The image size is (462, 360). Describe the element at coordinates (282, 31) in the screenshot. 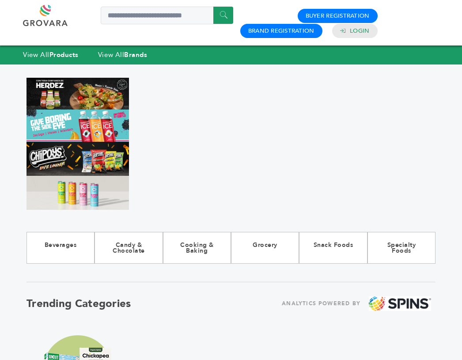

I see `a: Brand Registration` at that location.